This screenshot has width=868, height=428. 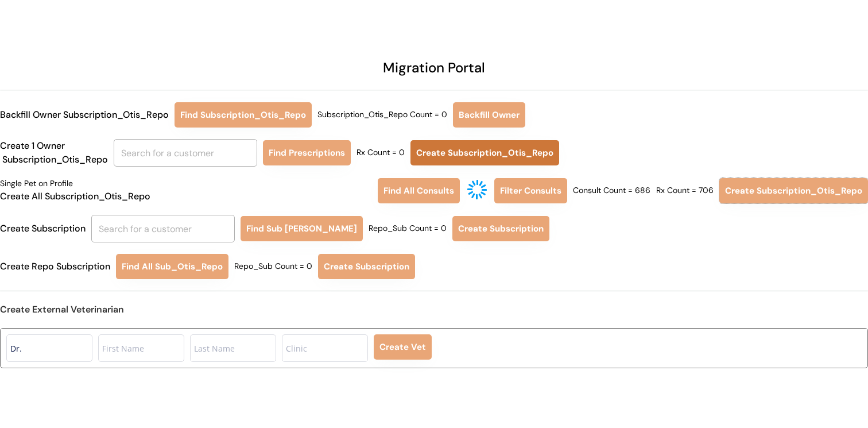 I want to click on input: Title, so click(x=49, y=348).